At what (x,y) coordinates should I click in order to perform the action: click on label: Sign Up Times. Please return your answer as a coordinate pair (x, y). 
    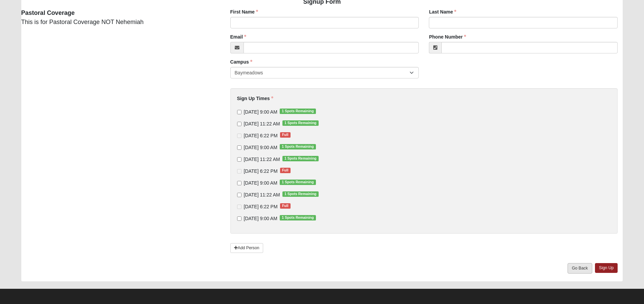
    Looking at the image, I should click on (255, 98).